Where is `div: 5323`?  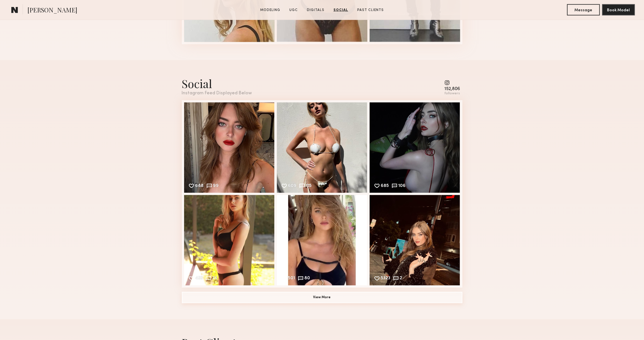 div: 5323 is located at coordinates (386, 279).